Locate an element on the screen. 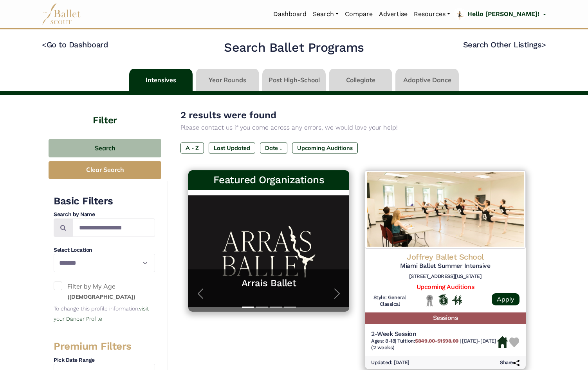 The width and height of the screenshot is (588, 370). img: profile picture is located at coordinates (460, 15).